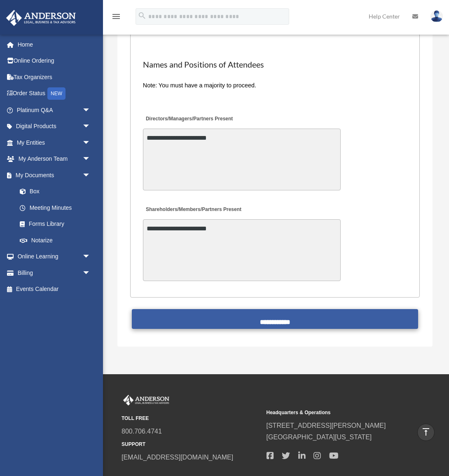 The width and height of the screenshot is (449, 476). What do you see at coordinates (54, 273) in the screenshot?
I see `a: Billingarrow_drop_down` at bounding box center [54, 273].